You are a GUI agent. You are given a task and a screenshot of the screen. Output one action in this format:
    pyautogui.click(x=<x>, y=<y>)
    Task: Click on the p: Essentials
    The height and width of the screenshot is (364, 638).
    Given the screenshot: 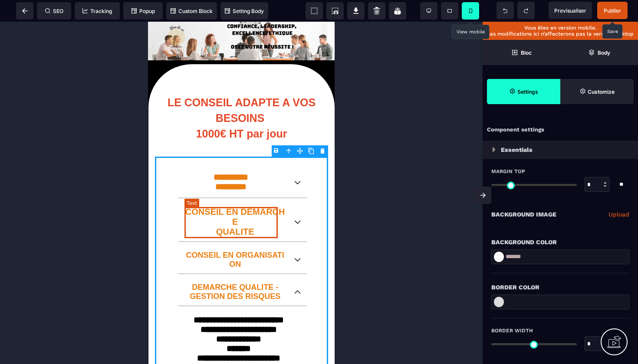 What is the action you would take?
    pyautogui.click(x=517, y=149)
    